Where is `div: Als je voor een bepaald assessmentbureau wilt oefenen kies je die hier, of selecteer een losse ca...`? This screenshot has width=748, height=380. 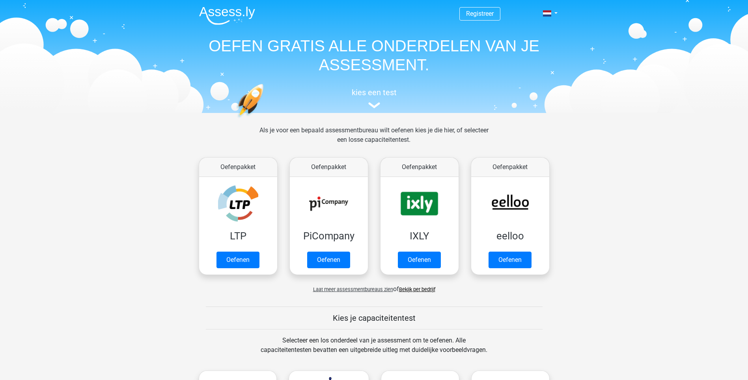
div: Als je voor een bepaald assessmentbureau wilt oefenen kies je die hier, of selecteer een losse ca... is located at coordinates (374, 140).